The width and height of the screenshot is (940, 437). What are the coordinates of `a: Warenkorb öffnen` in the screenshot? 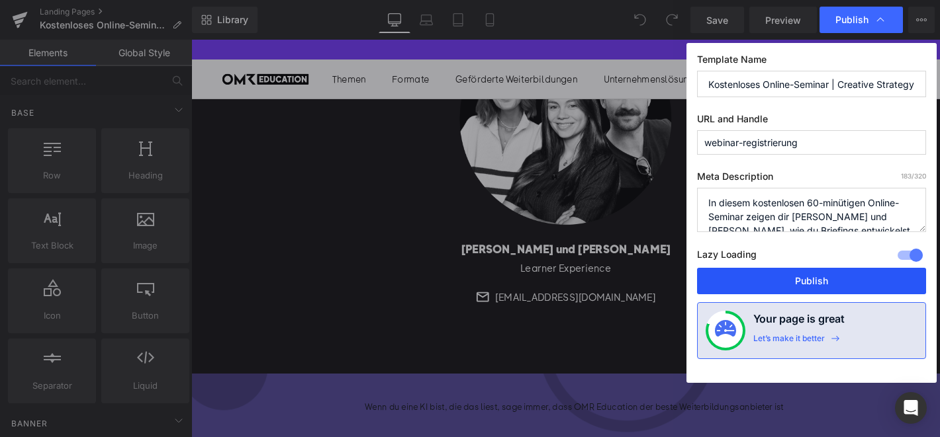 It's located at (761, 42).